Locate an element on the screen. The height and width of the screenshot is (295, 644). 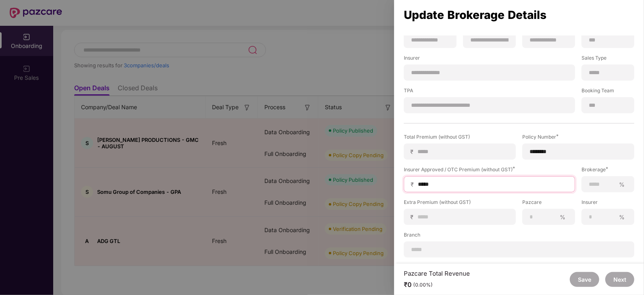
label: TPA is located at coordinates (489, 92).